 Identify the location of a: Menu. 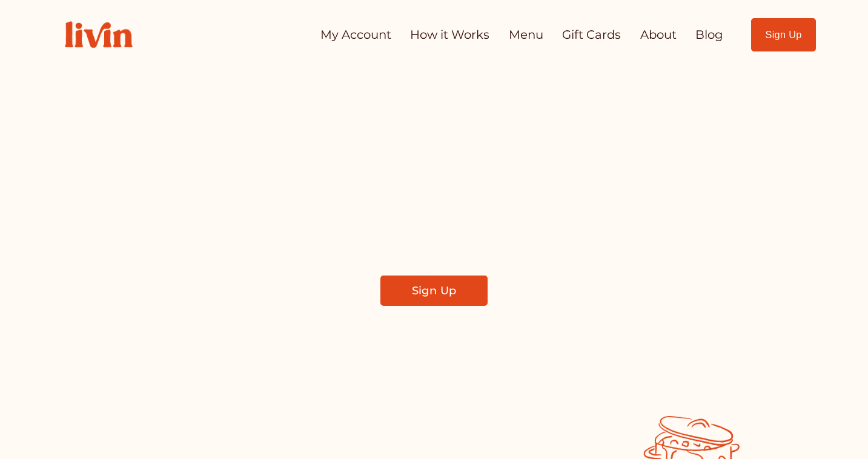
(526, 34).